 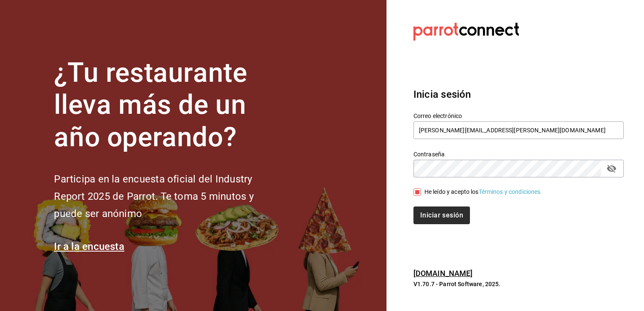 What do you see at coordinates (442, 216) in the screenshot?
I see `button: Iniciar sesión` at bounding box center [442, 216].